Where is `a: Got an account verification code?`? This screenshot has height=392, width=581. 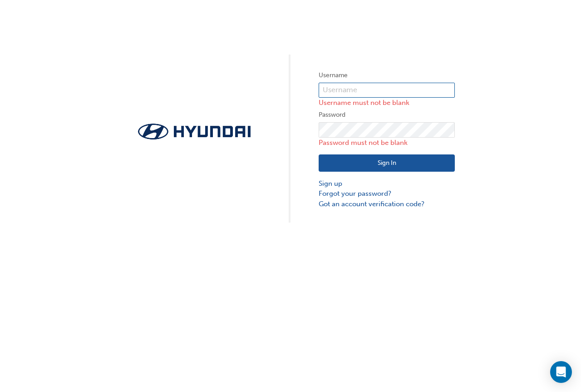 a: Got an account verification code? is located at coordinates (386, 204).